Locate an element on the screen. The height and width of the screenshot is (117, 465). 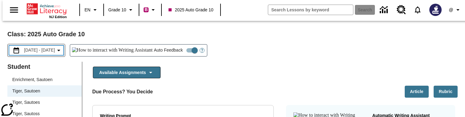
span: B is located at coordinates (146, 10).